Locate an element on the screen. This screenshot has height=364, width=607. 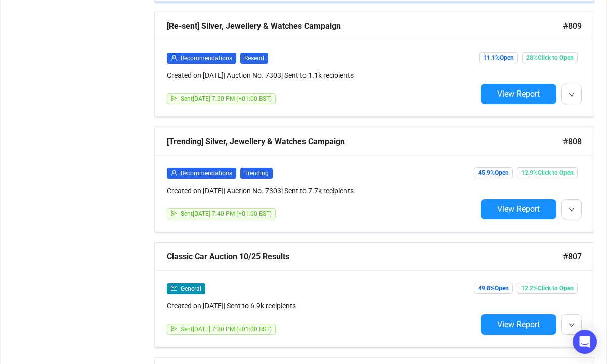
span: #808 is located at coordinates (572, 141).